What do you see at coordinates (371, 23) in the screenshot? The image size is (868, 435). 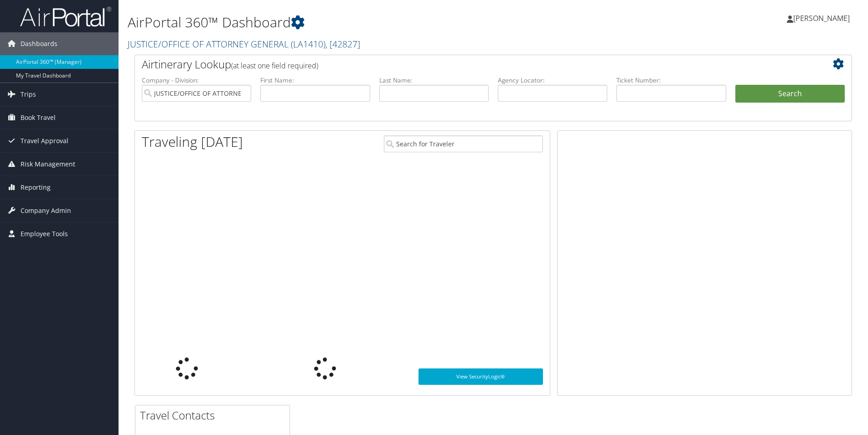 I see `h1: AirPortal 360™ Dashboard` at bounding box center [371, 23].